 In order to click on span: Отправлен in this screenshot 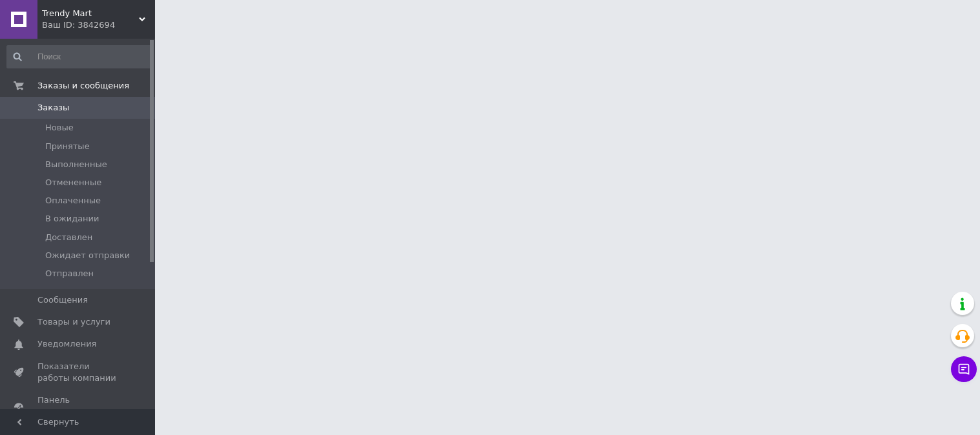, I will do `click(69, 274)`.